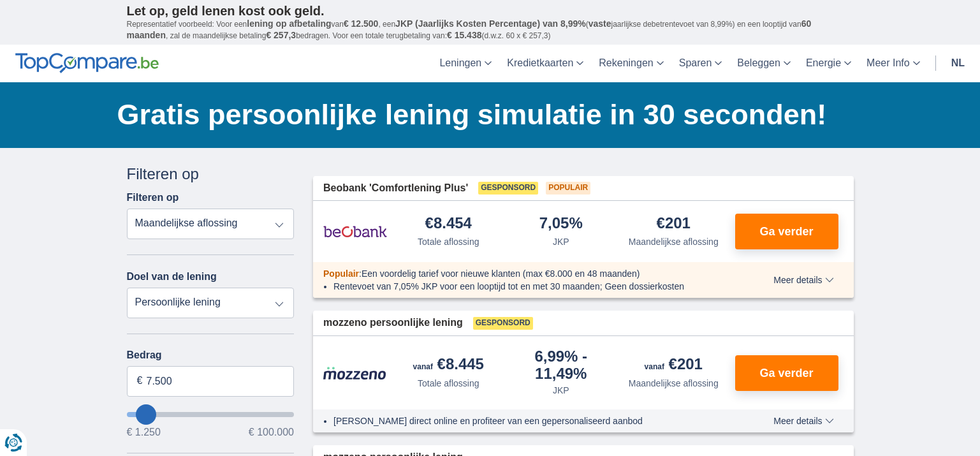 The image size is (980, 456). Describe the element at coordinates (894, 63) in the screenshot. I see `a: Meer Info` at that location.